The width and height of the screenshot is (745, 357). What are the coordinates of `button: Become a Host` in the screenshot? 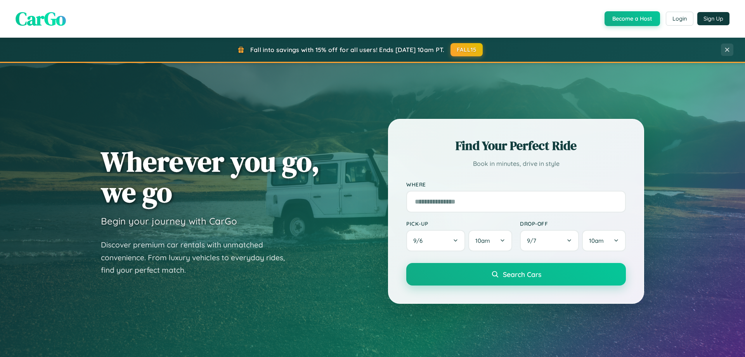 It's located at (632, 19).